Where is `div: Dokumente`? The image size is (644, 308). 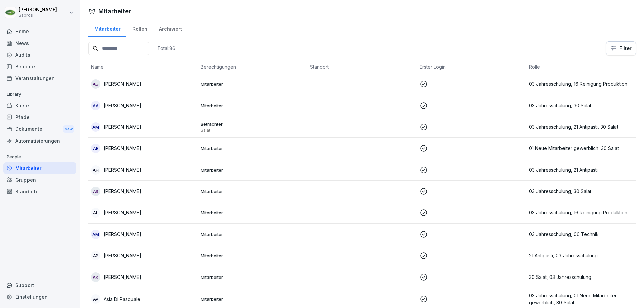
div: Dokumente is located at coordinates (40, 129).